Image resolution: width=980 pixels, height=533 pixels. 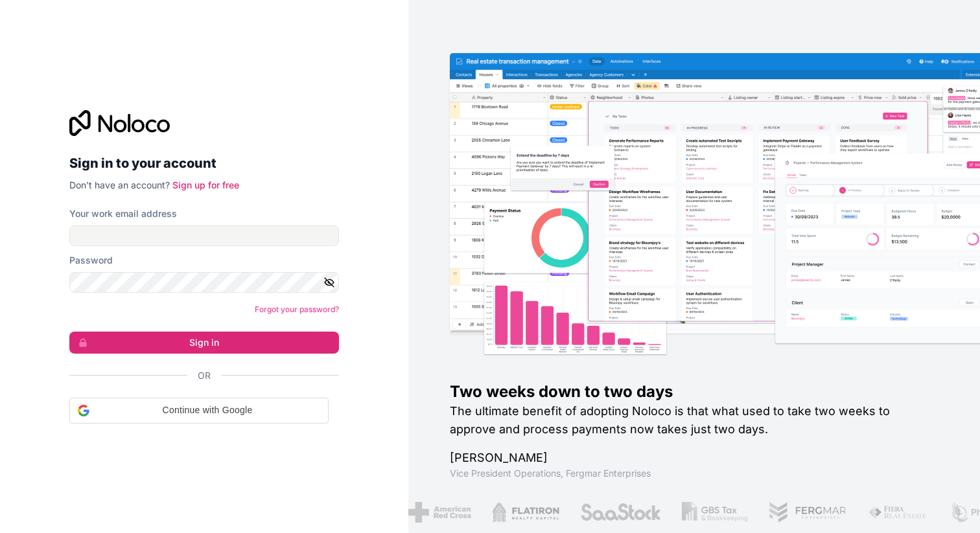 What do you see at coordinates (715, 512) in the screenshot?
I see `img: /assets/gbstax-C-GtDUiK.png` at bounding box center [715, 512].